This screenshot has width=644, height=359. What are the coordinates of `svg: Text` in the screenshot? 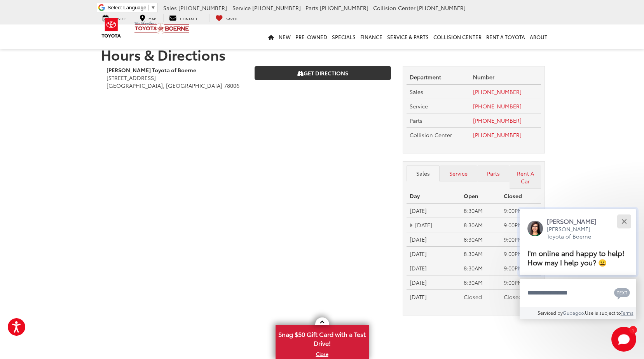 It's located at (622, 294).